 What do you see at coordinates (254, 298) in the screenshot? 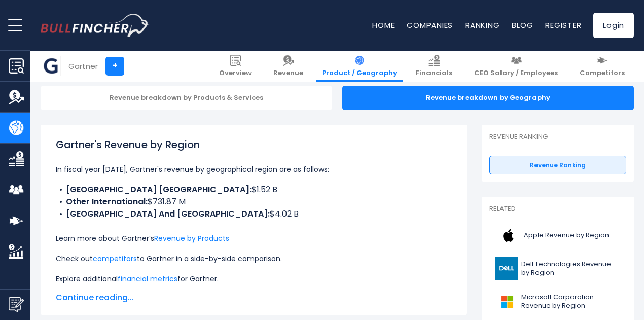
I see `span: Continue reading...` at bounding box center [254, 298].